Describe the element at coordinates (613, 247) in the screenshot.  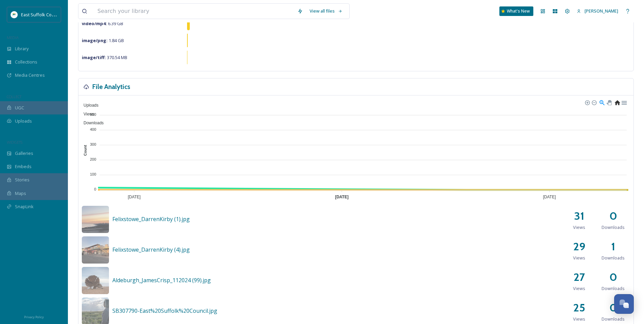
I see `h2: 1` at that location.